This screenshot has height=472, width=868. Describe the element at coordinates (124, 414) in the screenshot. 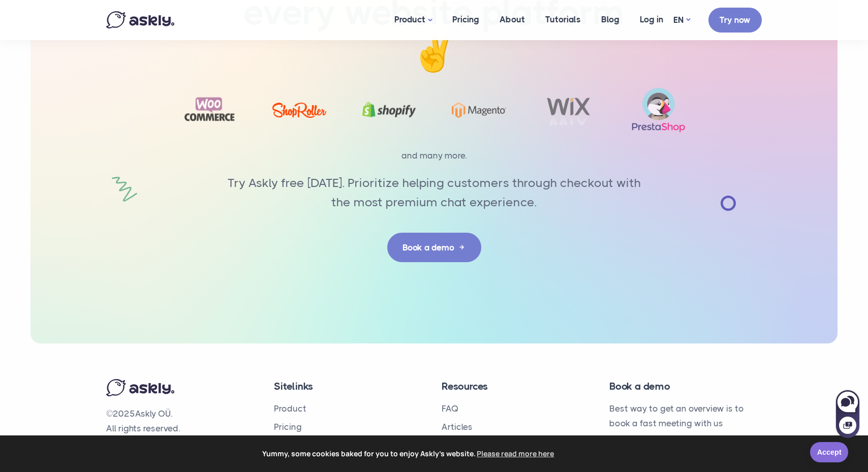

I see `span: 2025` at that location.